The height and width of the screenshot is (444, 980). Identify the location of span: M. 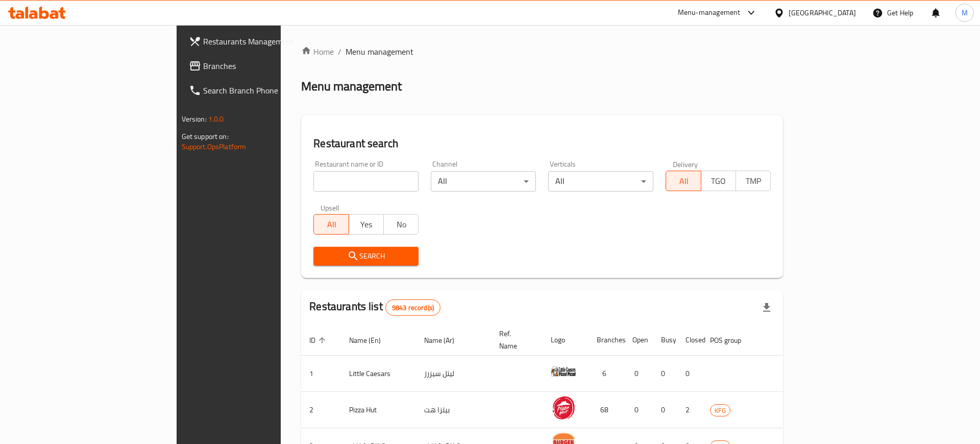
(965, 13).